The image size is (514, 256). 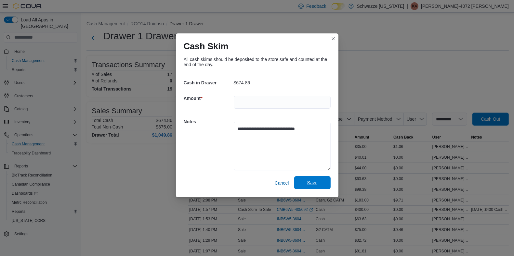 I want to click on h5: Notes, so click(x=208, y=122).